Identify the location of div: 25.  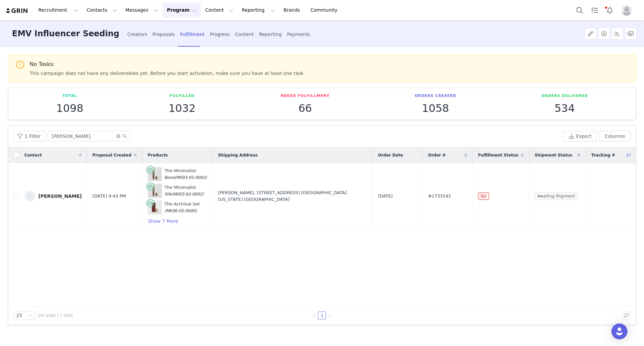
(19, 315).